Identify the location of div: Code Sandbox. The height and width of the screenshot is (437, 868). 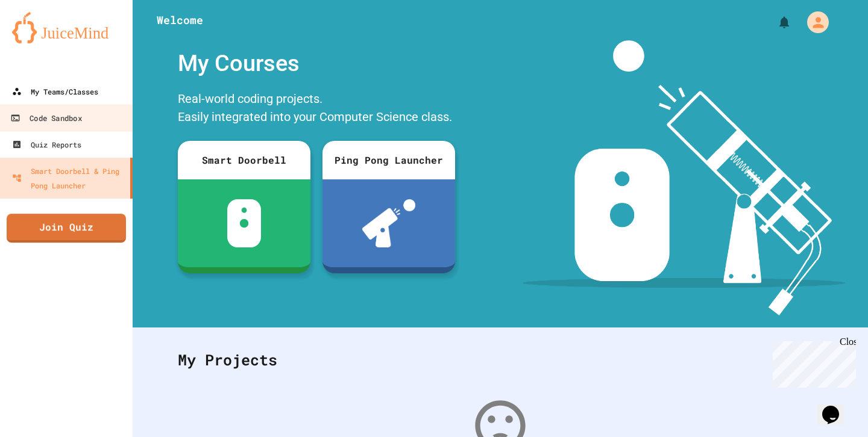
(46, 118).